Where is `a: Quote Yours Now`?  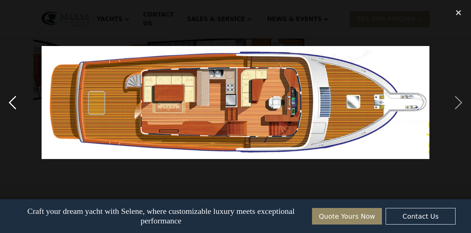
a: Quote Yours Now is located at coordinates (347, 216).